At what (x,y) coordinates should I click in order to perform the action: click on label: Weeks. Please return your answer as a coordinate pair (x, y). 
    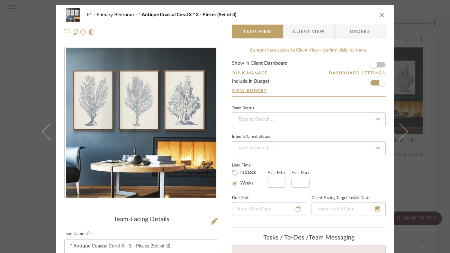
    Looking at the image, I should click on (246, 184).